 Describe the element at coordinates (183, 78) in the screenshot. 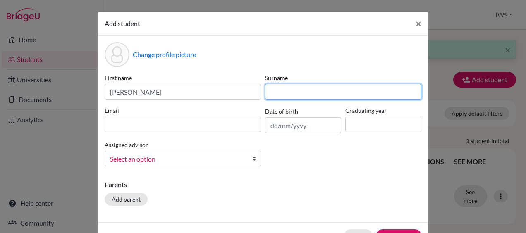

I see `label: First name` at that location.